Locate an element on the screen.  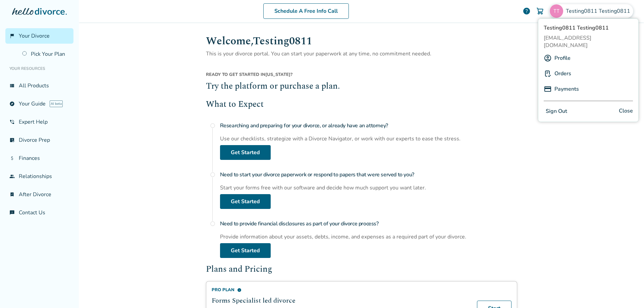
h1: Welcome, Testing0811 is located at coordinates (362, 41).